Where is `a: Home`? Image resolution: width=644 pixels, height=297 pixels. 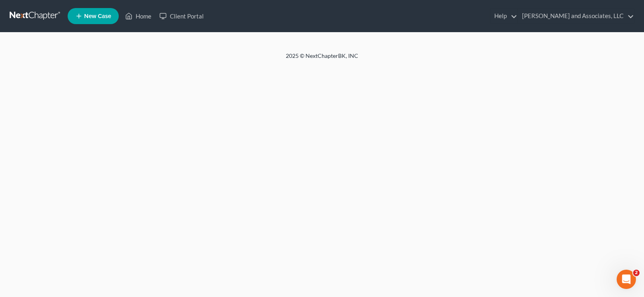 a: Home is located at coordinates (138, 16).